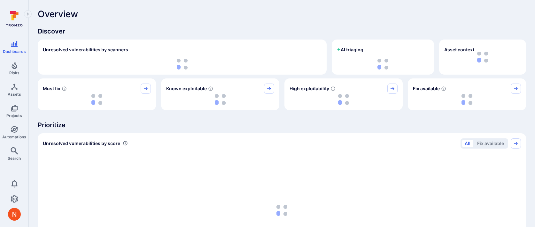  Describe the element at coordinates (186, 89) in the screenshot. I see `span: Known exploitable` at that location.